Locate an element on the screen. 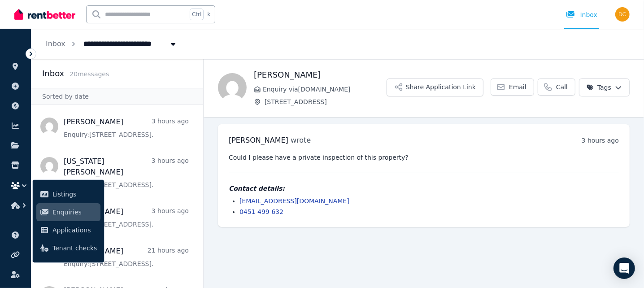 The image size is (644, 288). pre: Could I please have a private inspection of this property? is located at coordinates (424, 157).